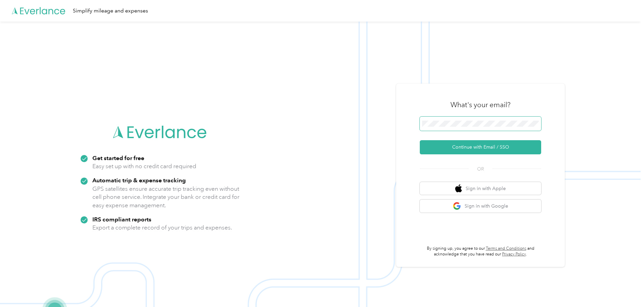 This screenshot has height=307, width=644. I want to click on strong: Automatic trip & expense tracking, so click(139, 180).